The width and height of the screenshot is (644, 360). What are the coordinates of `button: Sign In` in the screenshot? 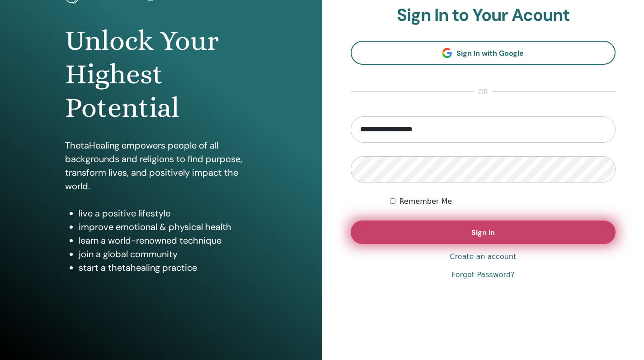 It's located at (483, 232).